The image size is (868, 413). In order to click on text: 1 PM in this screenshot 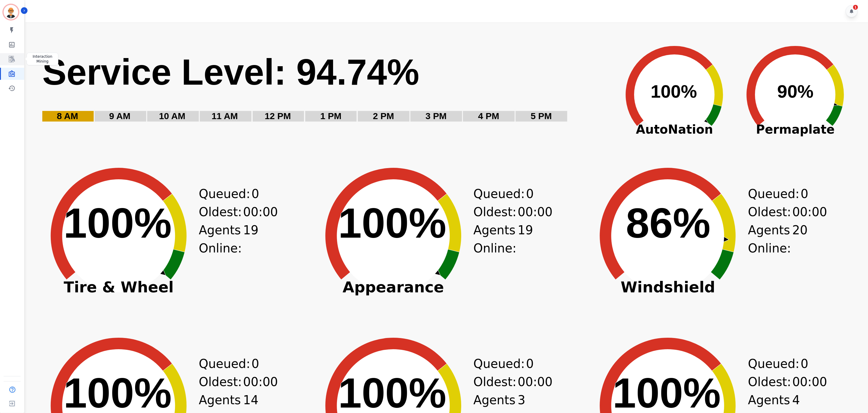, I will do `click(331, 116)`.